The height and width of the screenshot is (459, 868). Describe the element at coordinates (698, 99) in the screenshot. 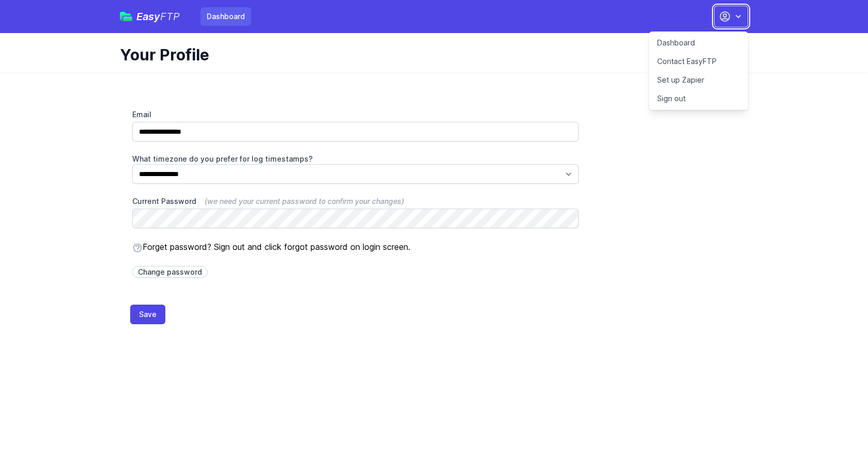

I see `a: Sign out` at that location.